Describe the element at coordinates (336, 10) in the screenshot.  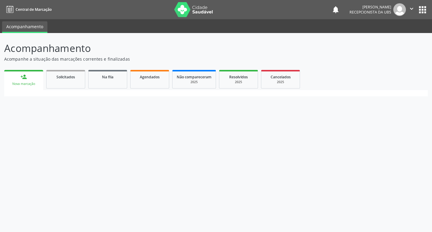
I see `button: notifications` at that location.